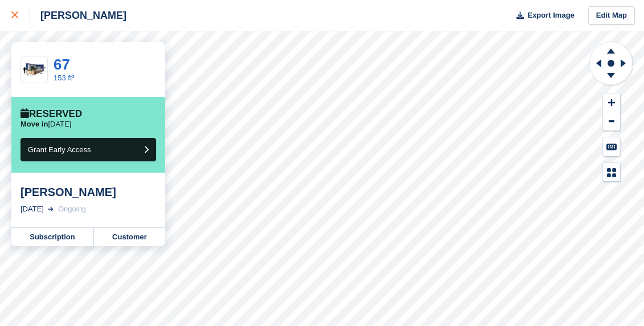  Describe the element at coordinates (612, 103) in the screenshot. I see `button: Zoom In` at that location.